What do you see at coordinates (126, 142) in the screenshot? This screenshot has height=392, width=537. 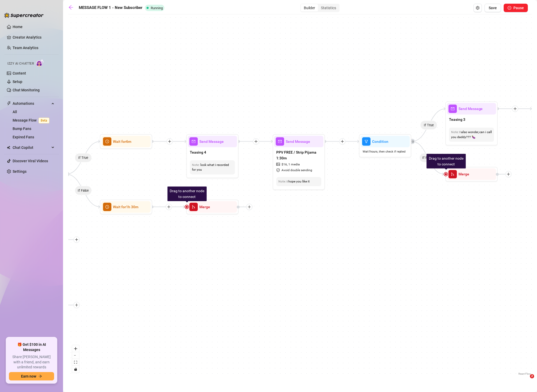 I see `div: clock-circleWait for6m` at bounding box center [126, 142].